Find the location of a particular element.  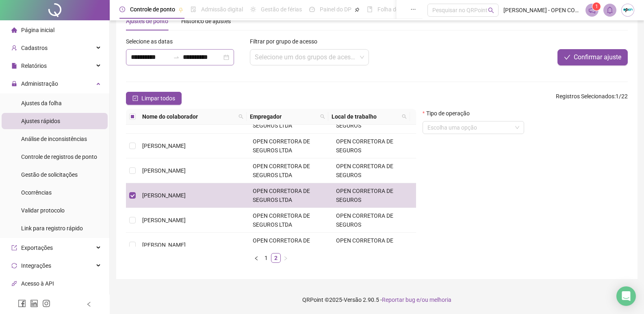

span: Validar protocolo is located at coordinates (43, 211).